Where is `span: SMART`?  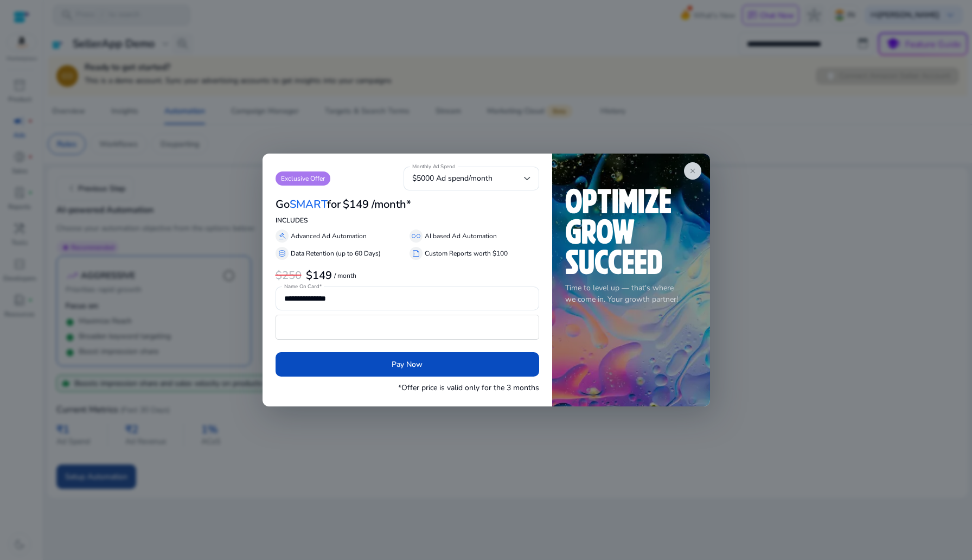 span: SMART is located at coordinates (308, 204).